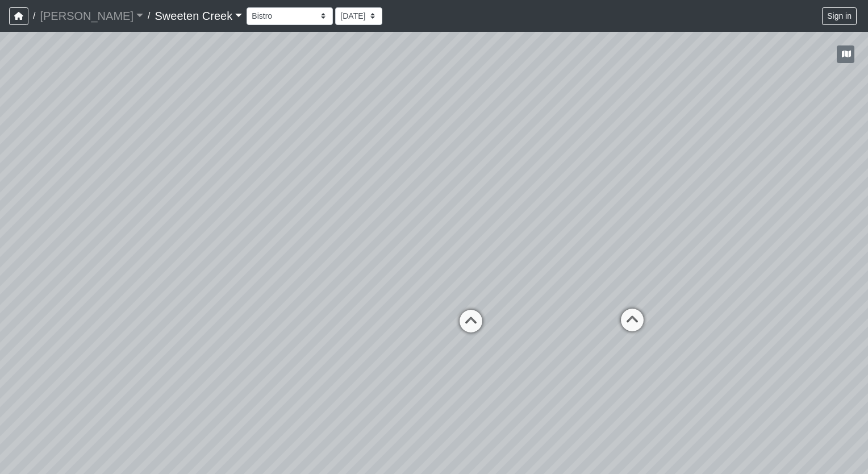  What do you see at coordinates (198, 16) in the screenshot?
I see `a: Sweeten Creek` at bounding box center [198, 16].